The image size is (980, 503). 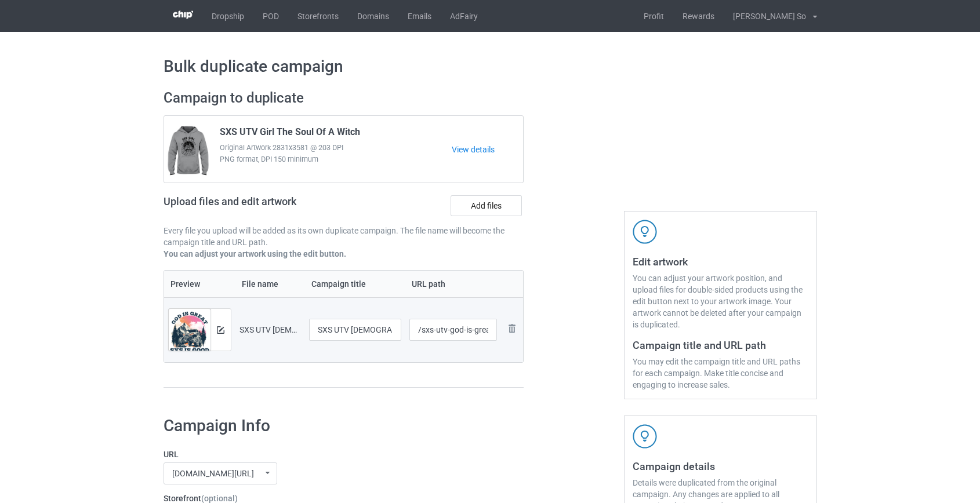 What do you see at coordinates (355, 284) in the screenshot?
I see `th: Campaign title` at bounding box center [355, 284].